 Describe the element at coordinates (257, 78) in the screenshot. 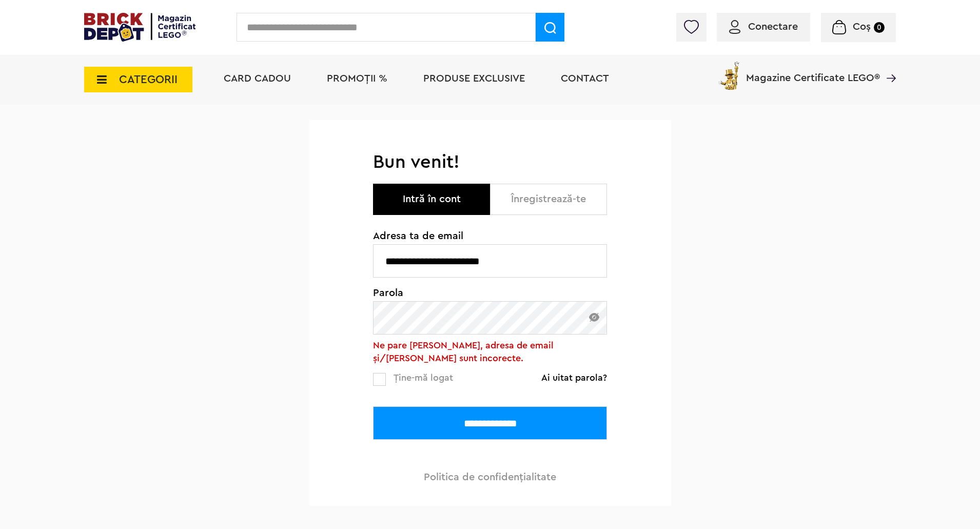

I see `span: Card Cadou` at that location.